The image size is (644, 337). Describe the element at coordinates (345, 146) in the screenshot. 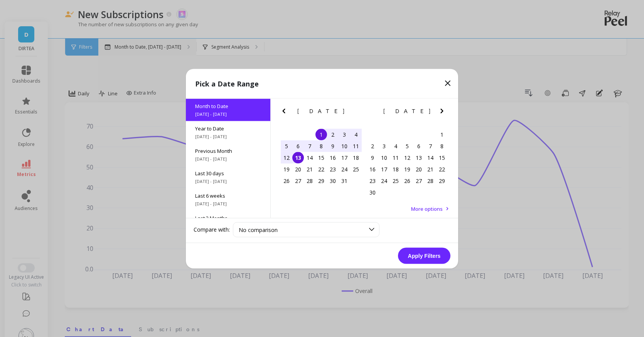

I see `div: Choose Friday, October 10th, 2025` at that location.